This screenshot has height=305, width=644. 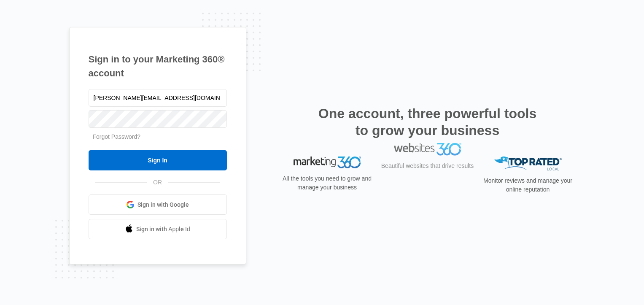 What do you see at coordinates (528, 185) in the screenshot?
I see `p: Monitor reviews and manage your online reputation` at bounding box center [528, 185].